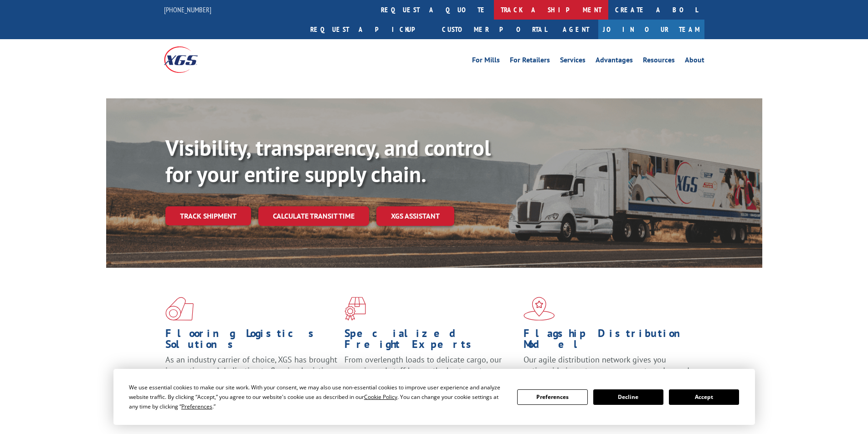 This screenshot has height=434, width=868. Describe the element at coordinates (659, 61) in the screenshot. I see `a: Resources` at that location.